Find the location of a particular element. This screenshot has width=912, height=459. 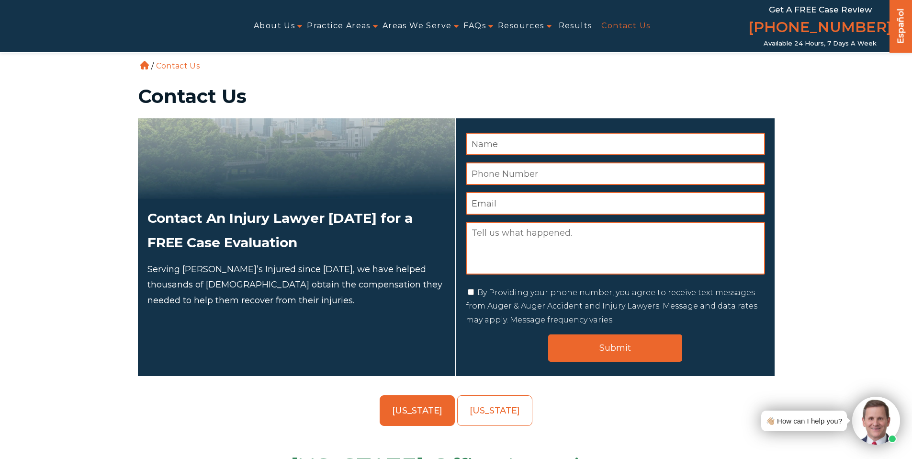

li: Contact Us is located at coordinates (178, 66).